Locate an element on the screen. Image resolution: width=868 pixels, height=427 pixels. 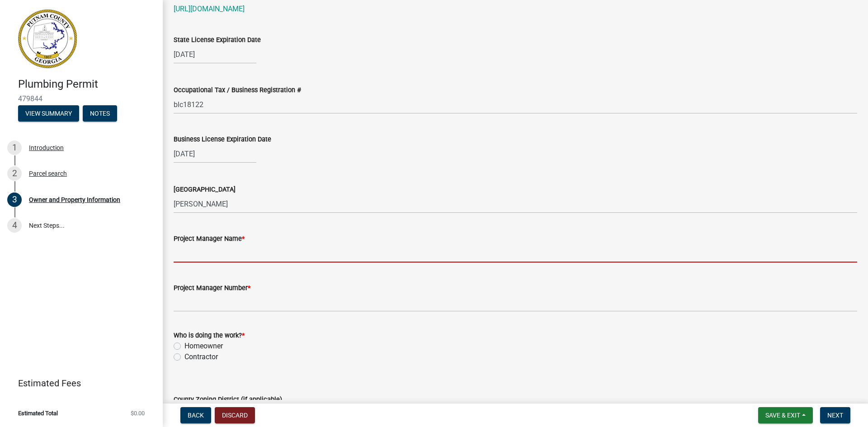
button: Next is located at coordinates (835, 415).